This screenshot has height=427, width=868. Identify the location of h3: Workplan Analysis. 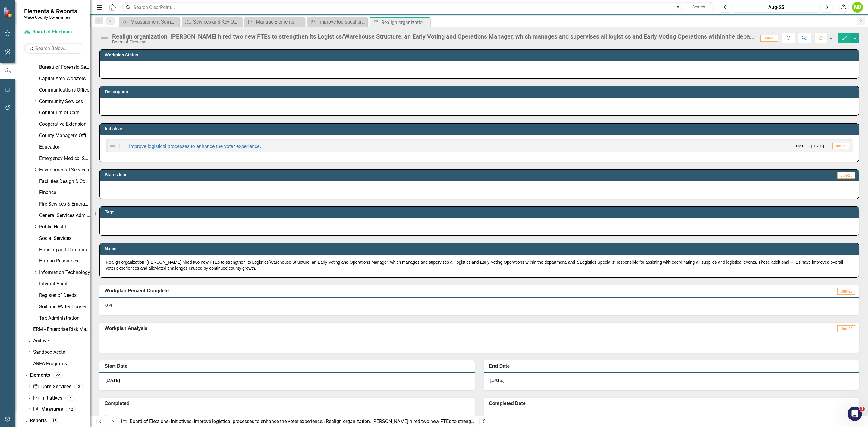
(366, 328).